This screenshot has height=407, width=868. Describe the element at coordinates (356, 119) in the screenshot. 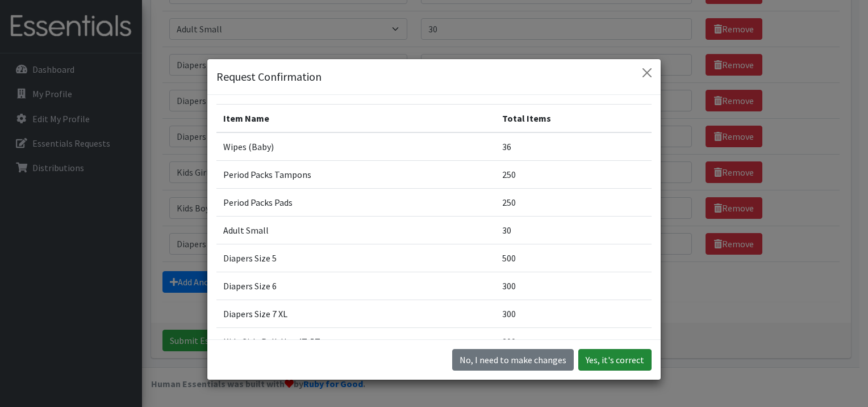

I see `th: Item Name` at that location.